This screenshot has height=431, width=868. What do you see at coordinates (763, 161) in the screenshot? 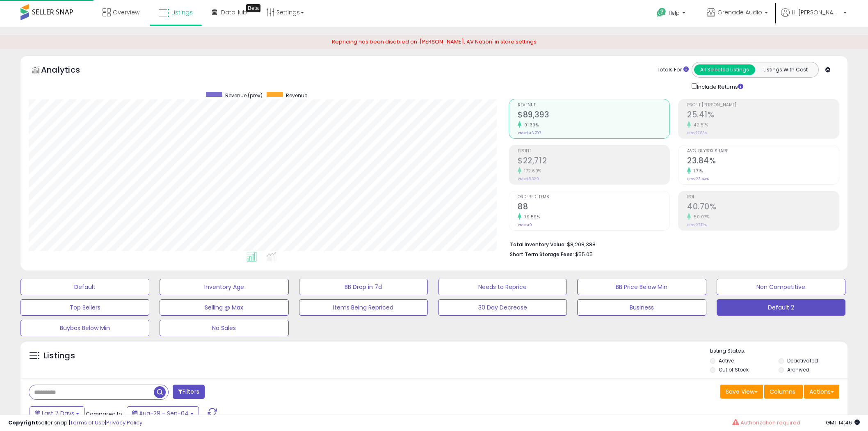
I see `h2: 23.84%` at bounding box center [763, 161].